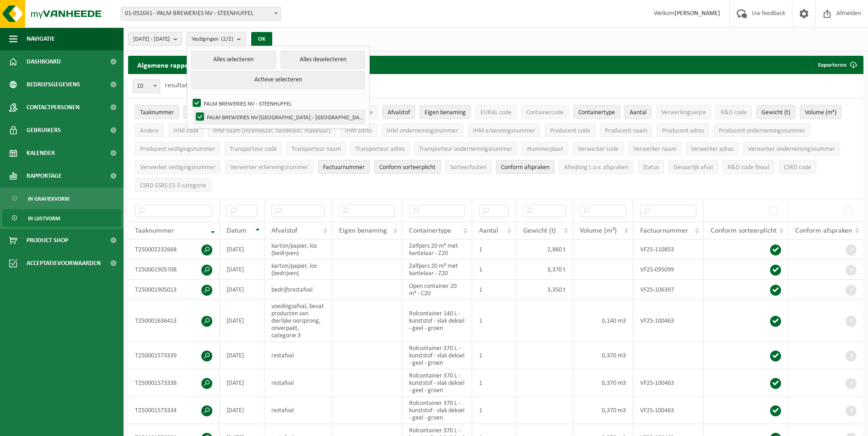 The width and height of the screenshot is (868, 436). What do you see at coordinates (53, 107) in the screenshot?
I see `span: Contactpersonen` at bounding box center [53, 107].